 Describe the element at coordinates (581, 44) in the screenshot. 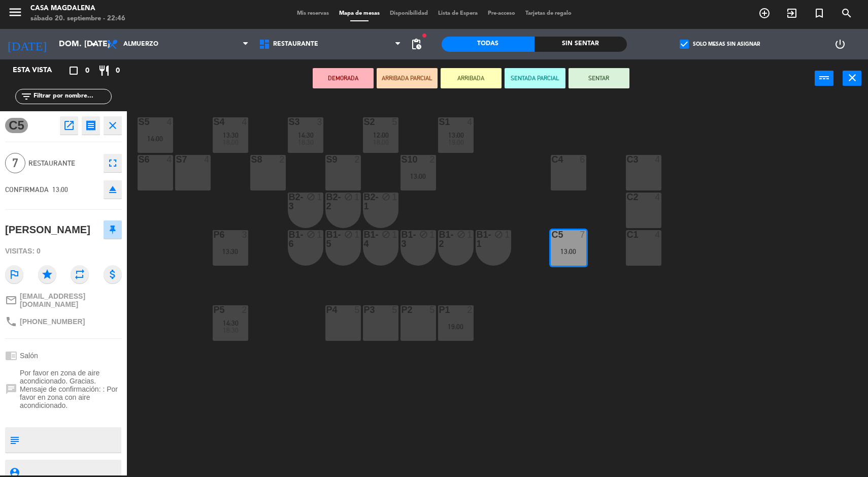

I see `div: Sin sentar` at that location.